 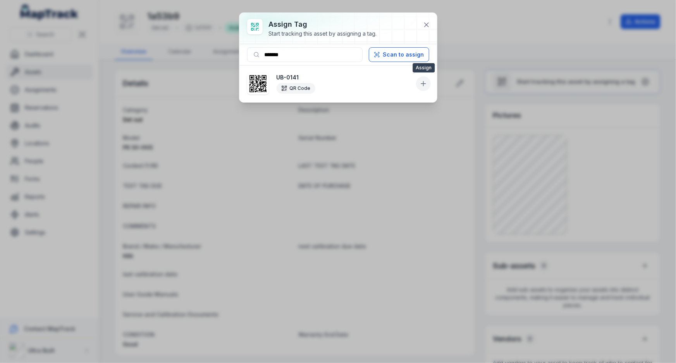 What do you see at coordinates (345, 78) in the screenshot?
I see `strong: UB-0141` at bounding box center [345, 78].